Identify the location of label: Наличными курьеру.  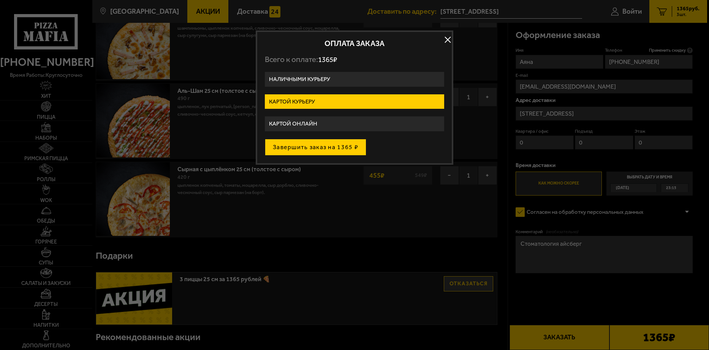
(355, 79).